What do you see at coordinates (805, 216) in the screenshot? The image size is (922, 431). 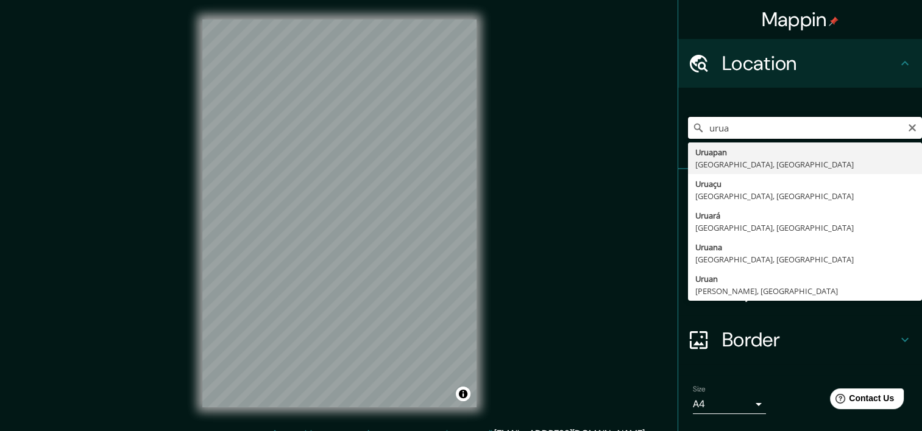 I see `div: Uruará` at bounding box center [805, 216].